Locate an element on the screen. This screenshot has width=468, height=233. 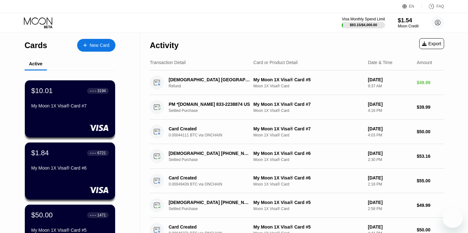
div: $1.54Moon Credit is located at coordinates (408, 23).